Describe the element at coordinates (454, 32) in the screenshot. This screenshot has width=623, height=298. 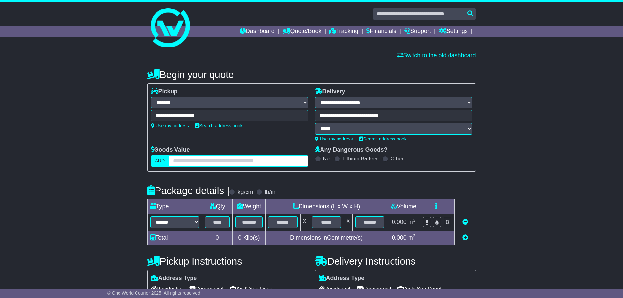
I see `a: Settings` at that location.